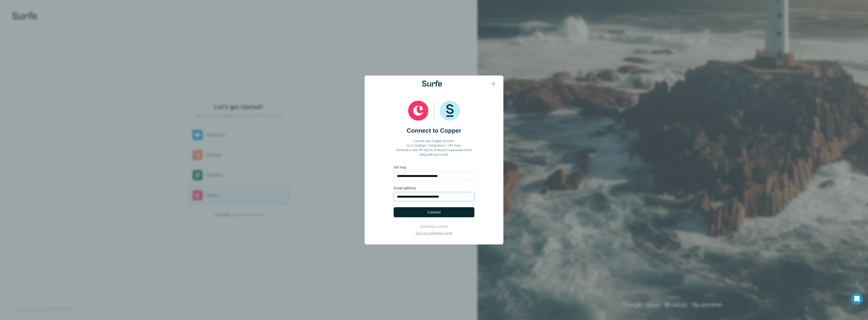 The image size is (868, 320). I want to click on label: API Key, so click(434, 167).